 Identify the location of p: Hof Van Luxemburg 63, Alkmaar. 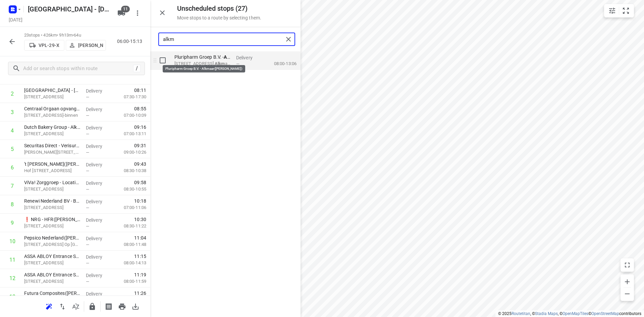
(53, 170).